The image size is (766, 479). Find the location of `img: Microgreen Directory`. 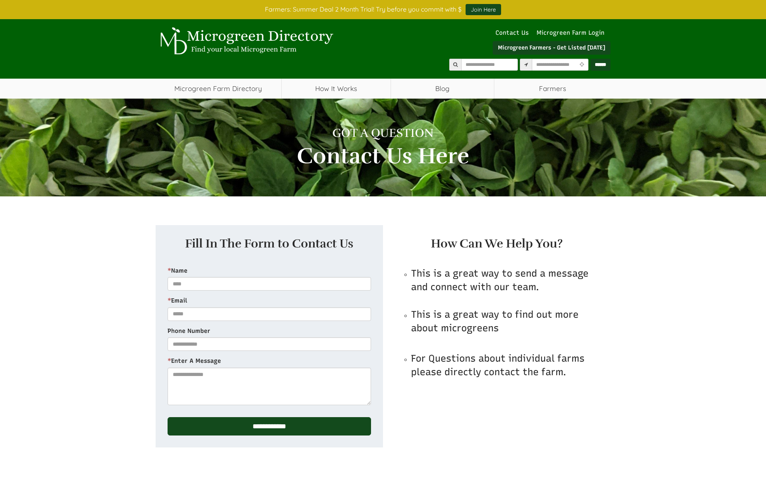

img: Microgreen Directory is located at coordinates (245, 41).